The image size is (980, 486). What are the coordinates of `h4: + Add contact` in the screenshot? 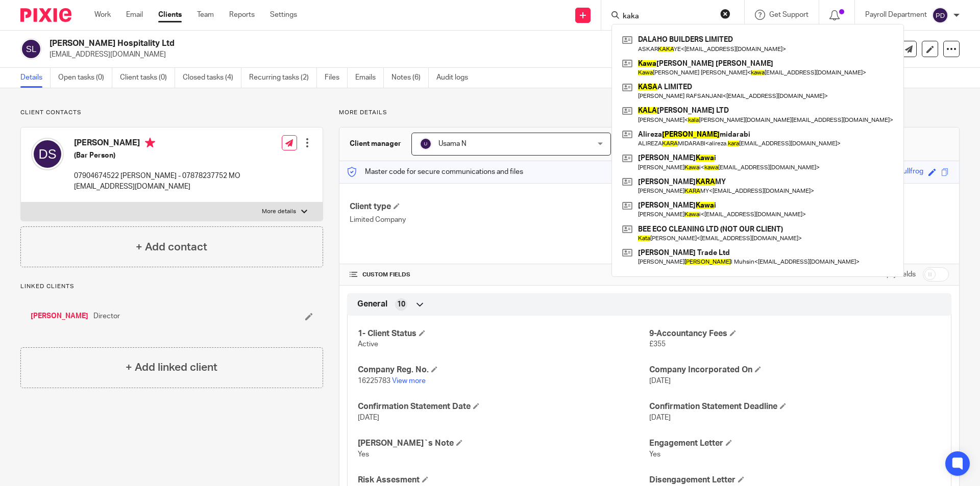 It's located at (171, 247).